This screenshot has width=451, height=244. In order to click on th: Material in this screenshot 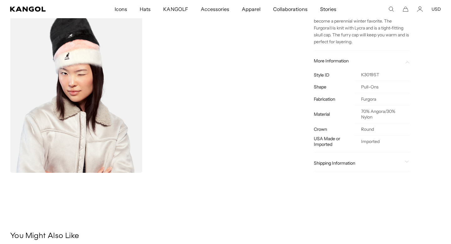, I will do `click(334, 114)`.